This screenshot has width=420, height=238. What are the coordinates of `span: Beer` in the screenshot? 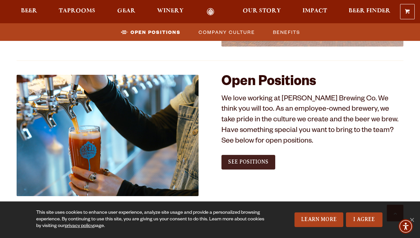 It's located at (29, 11).